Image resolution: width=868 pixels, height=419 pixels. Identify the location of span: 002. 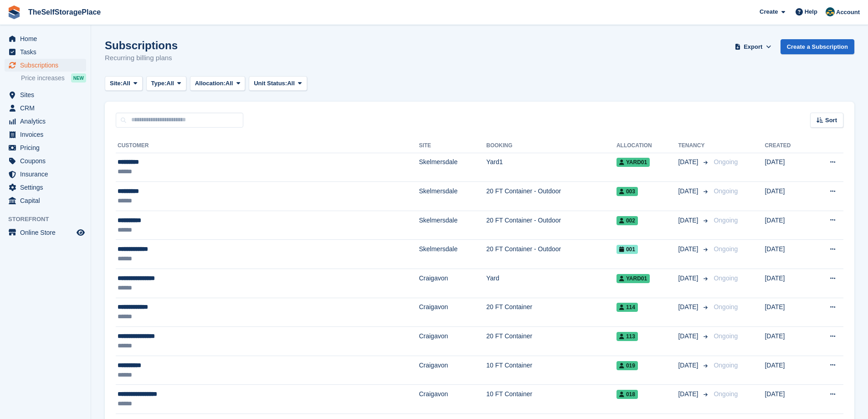
(627, 221).